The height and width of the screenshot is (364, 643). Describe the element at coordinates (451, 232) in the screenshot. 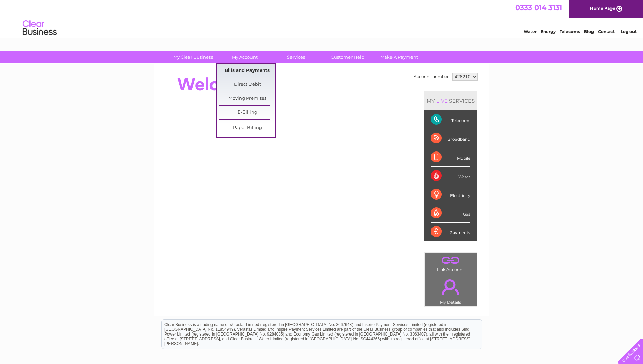

I see `div: Payments` at that location.